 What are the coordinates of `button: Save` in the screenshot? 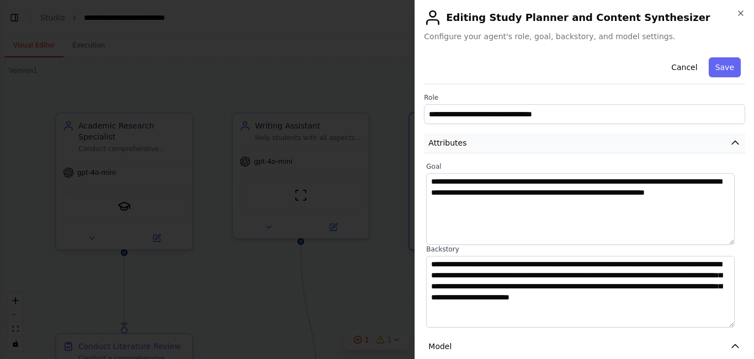 It's located at (725, 67).